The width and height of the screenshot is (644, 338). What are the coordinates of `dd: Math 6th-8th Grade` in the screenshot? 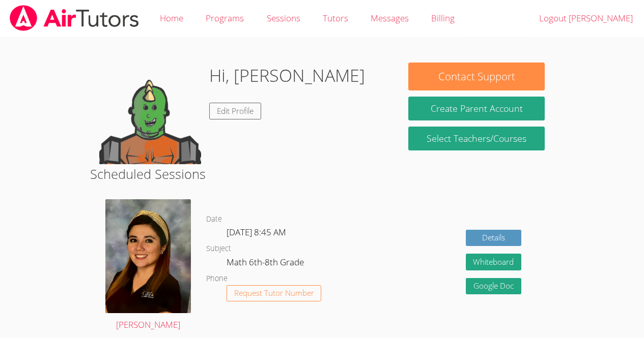 It's located at (266, 264).